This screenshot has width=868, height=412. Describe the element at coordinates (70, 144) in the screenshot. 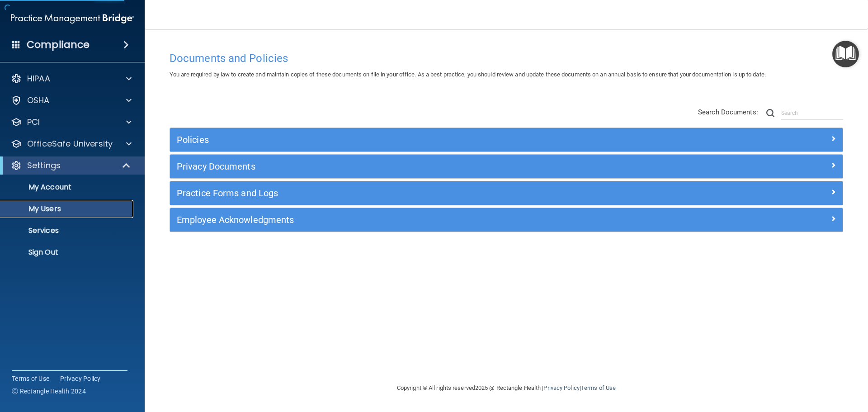

I see `p: OfficeSafe University` at that location.